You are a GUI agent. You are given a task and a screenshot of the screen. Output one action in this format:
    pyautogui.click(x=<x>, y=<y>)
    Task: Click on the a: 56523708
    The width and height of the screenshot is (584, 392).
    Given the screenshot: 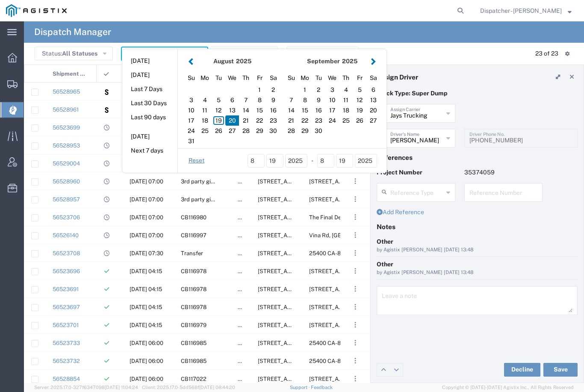 What is the action you would take?
    pyautogui.click(x=66, y=253)
    